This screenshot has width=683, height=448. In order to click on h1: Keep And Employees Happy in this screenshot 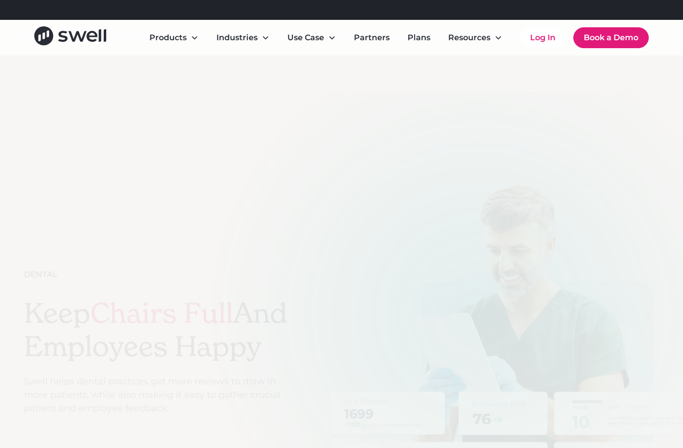, I will do `click(157, 329)`.